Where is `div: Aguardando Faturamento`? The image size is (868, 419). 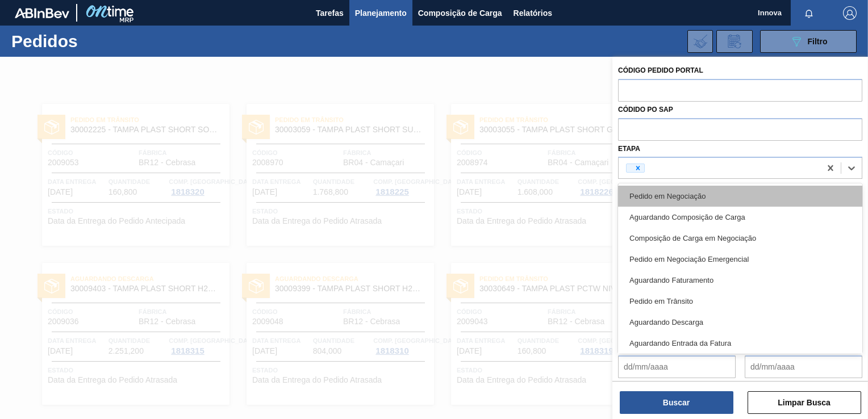
div: Aguardando Faturamento is located at coordinates (740, 280).